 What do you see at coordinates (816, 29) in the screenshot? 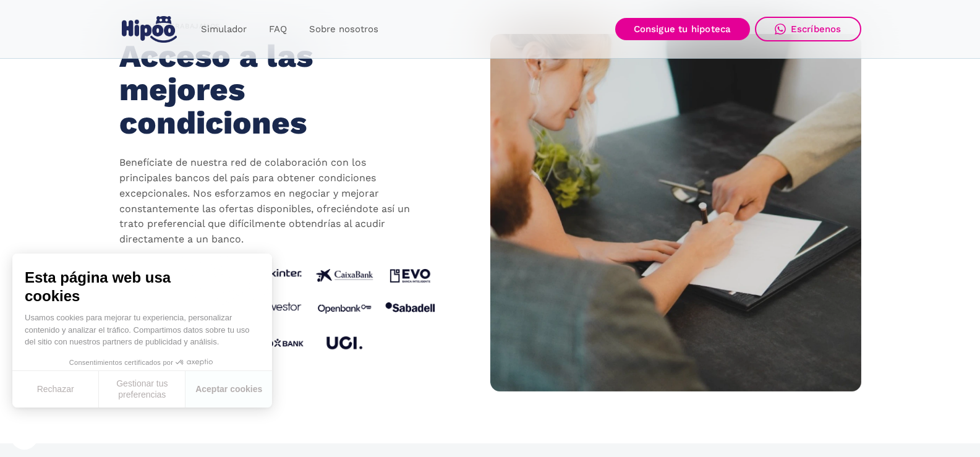
I see `div: Escríbenos` at bounding box center [816, 29].